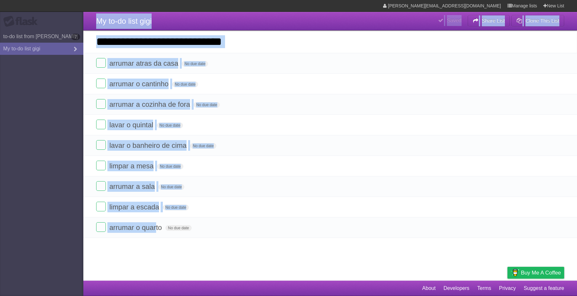 This screenshot has width=577, height=296. What do you see at coordinates (150, 104) in the screenshot?
I see `span: arrumar a cozinha de fora` at bounding box center [150, 104].